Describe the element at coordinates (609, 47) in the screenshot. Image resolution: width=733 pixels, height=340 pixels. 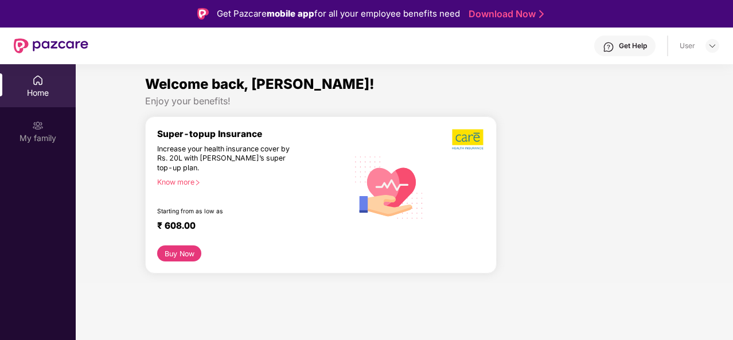
I see `img: svg+xml;base64,PHN2ZyBpZD0iSGVscC0zMngzMiIgeG1sbnM9Imh0dHA6Ly93d3cudzMub3JnLzIwMDAvc3ZnIiB3aWR0aD...` at that location.